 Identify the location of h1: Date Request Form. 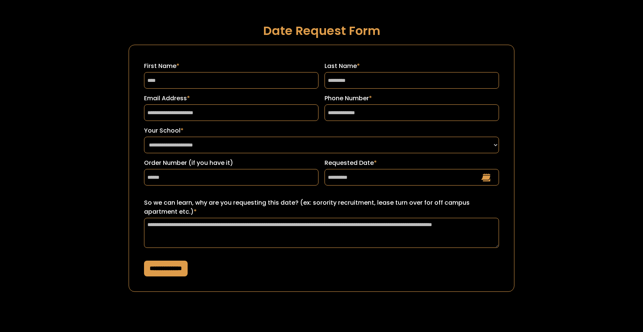
(322, 30).